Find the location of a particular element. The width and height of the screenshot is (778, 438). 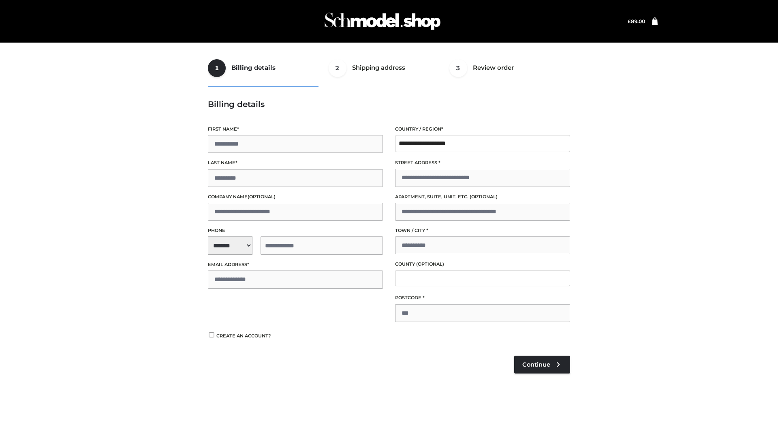

a: Continue is located at coordinates (542, 364).